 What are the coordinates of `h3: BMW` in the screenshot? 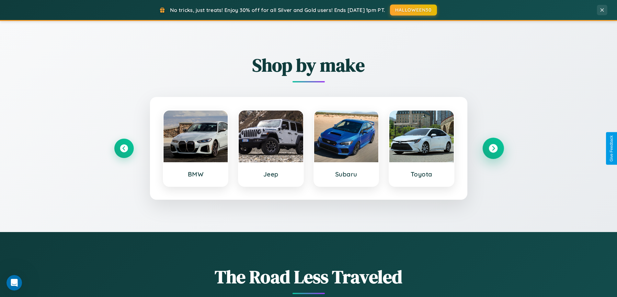 It's located at (195, 174).